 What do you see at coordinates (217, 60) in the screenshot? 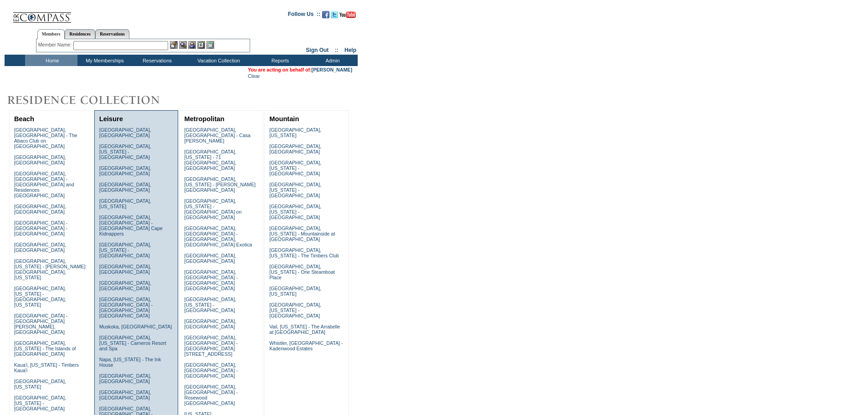
I see `td: Vacation Collection` at bounding box center [217, 60].